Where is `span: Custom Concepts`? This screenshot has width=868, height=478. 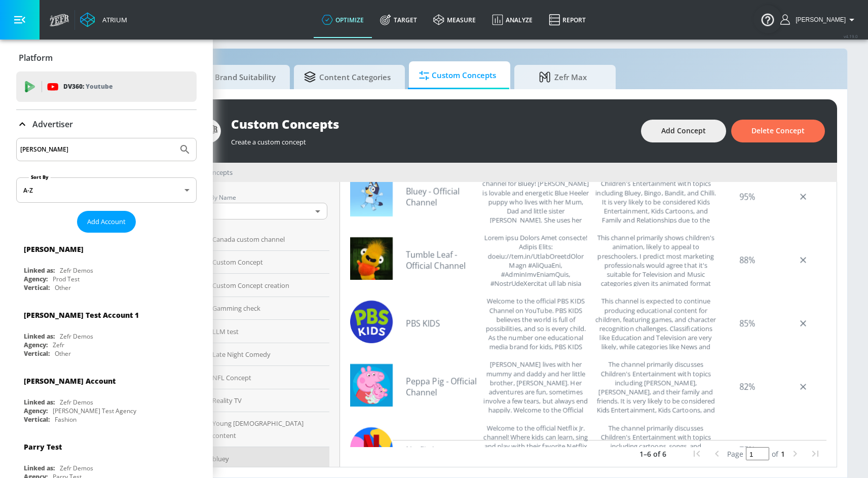 span: Custom Concepts is located at coordinates (458, 76).